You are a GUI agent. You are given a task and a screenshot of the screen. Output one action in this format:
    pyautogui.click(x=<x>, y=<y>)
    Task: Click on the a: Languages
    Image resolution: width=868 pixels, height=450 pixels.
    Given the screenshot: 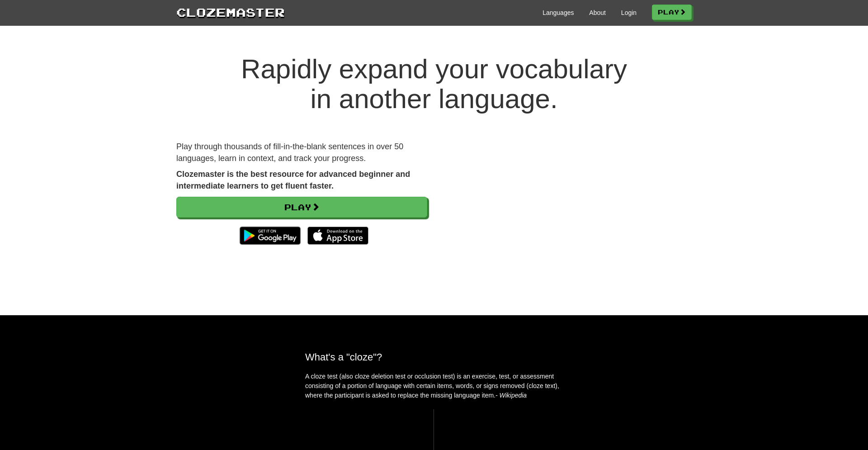 What is the action you would take?
    pyautogui.click(x=558, y=13)
    